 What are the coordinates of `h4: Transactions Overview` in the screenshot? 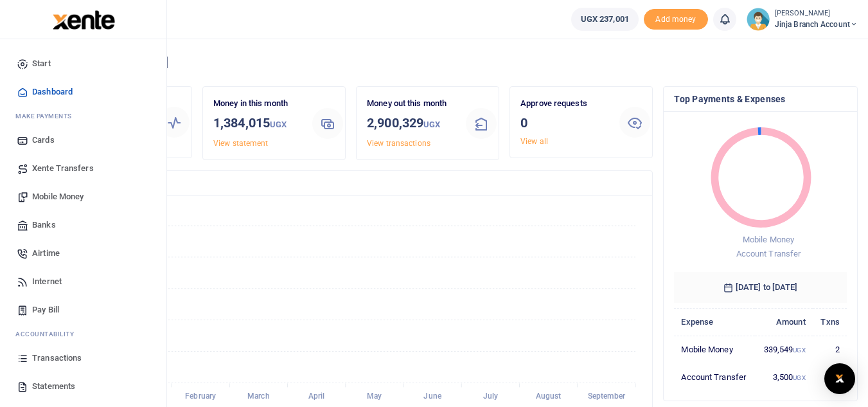 It's located at (351, 183).